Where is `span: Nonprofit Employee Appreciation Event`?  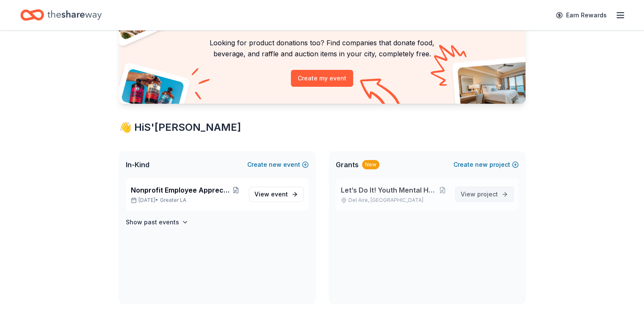
span: Nonprofit Employee Appreciation Event is located at coordinates (179, 190).